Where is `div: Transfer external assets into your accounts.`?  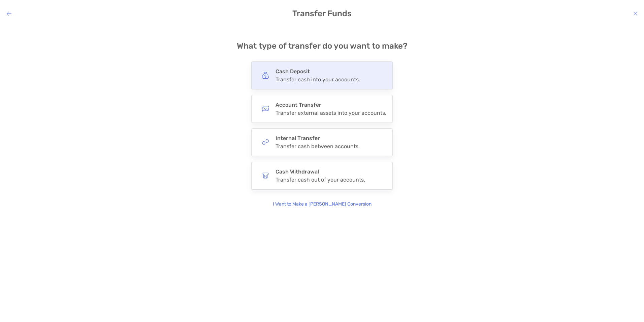 div: Transfer external assets into your accounts. is located at coordinates (331, 113).